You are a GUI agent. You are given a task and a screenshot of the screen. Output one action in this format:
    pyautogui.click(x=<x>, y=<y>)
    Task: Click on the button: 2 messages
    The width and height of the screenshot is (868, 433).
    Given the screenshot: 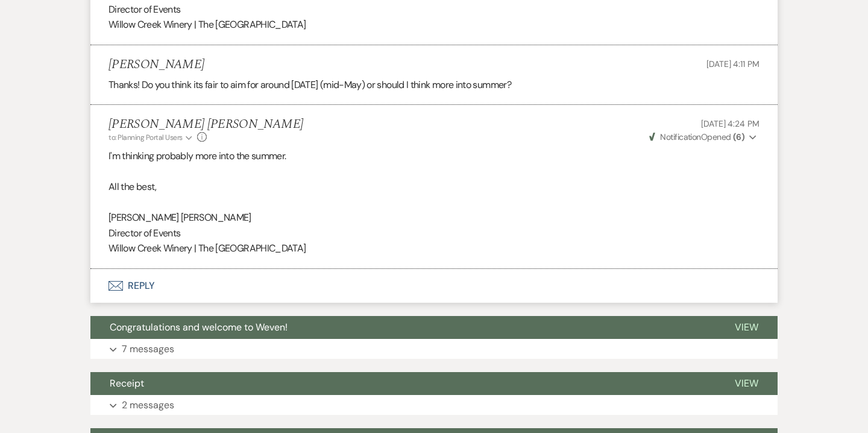 What is the action you would take?
    pyautogui.click(x=434, y=406)
    